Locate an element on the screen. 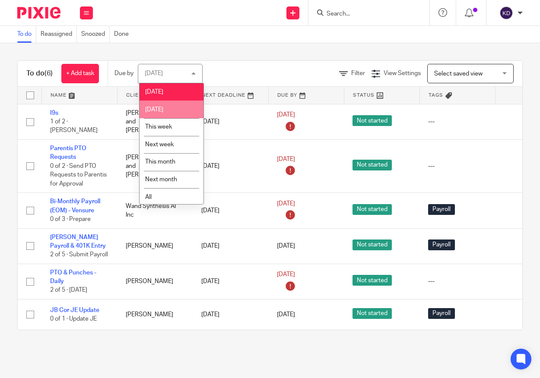 The width and height of the screenshot is (540, 378). a: Bi-Monthly Payroll (EOM) - Vensure is located at coordinates (75, 206).